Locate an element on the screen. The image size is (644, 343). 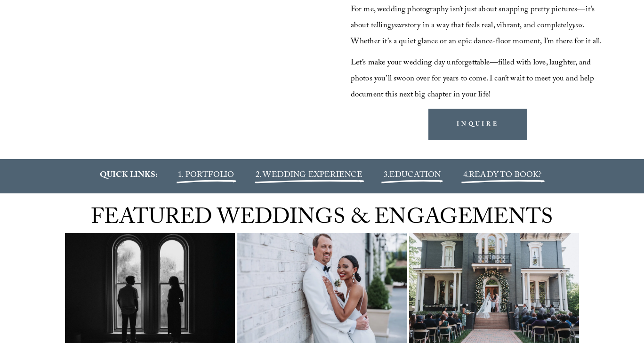
span: 2. WEDDING EXPERIENCE is located at coordinates (309, 175).